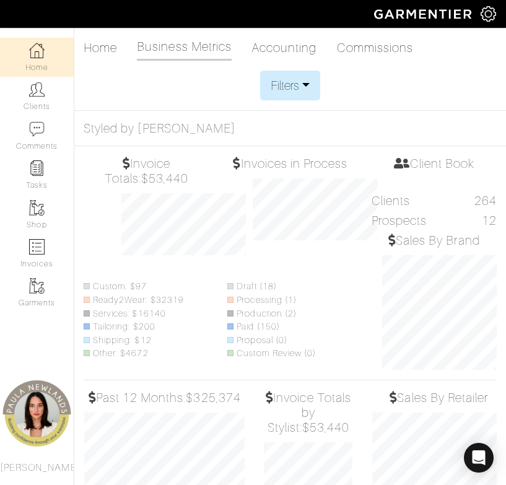 The height and width of the screenshot is (485, 506). I want to click on li: Draft (18), so click(272, 287).